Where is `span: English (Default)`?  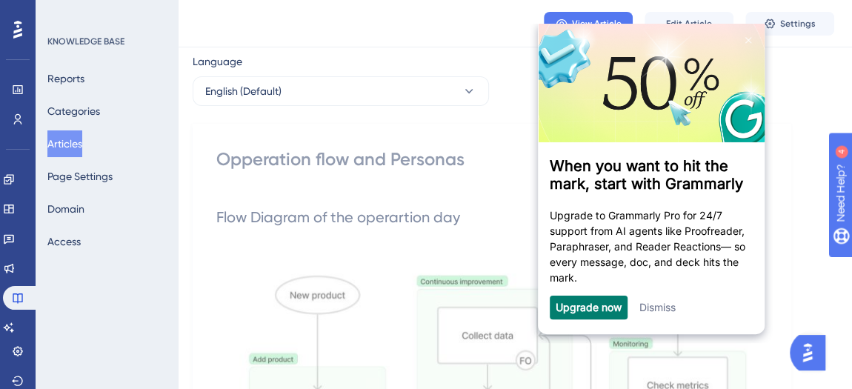
span: English (Default) is located at coordinates (243, 91).